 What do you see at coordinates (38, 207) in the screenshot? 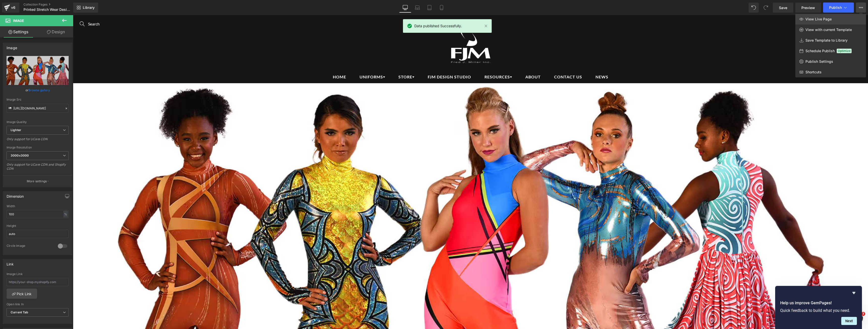
I see `div: Width` at bounding box center [38, 207].